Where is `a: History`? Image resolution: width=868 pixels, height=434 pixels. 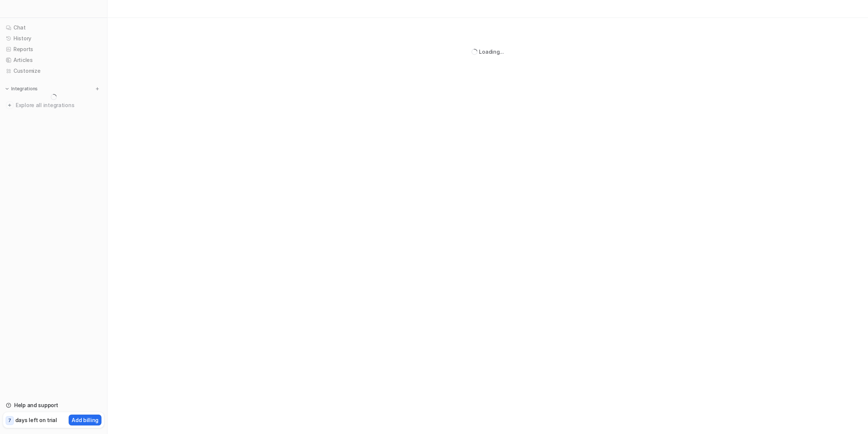
a: History is located at coordinates (53, 38).